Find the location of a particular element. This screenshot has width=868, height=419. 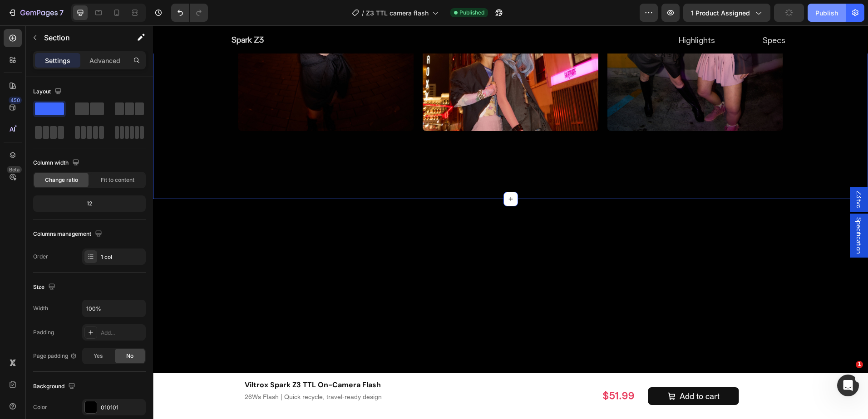

div: 010101 is located at coordinates (122, 408).